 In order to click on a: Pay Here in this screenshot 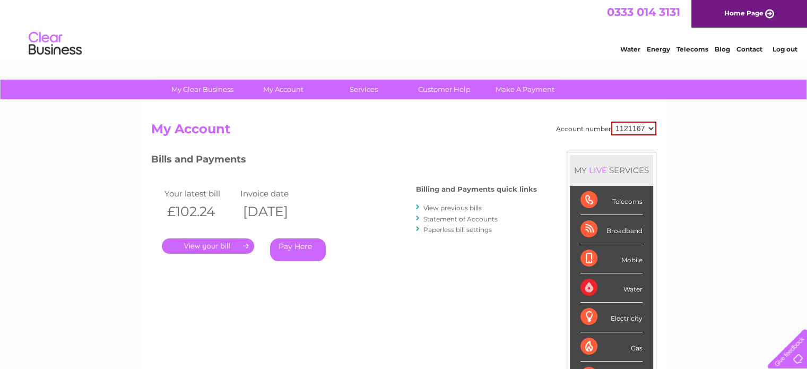, I will do `click(298, 250)`.